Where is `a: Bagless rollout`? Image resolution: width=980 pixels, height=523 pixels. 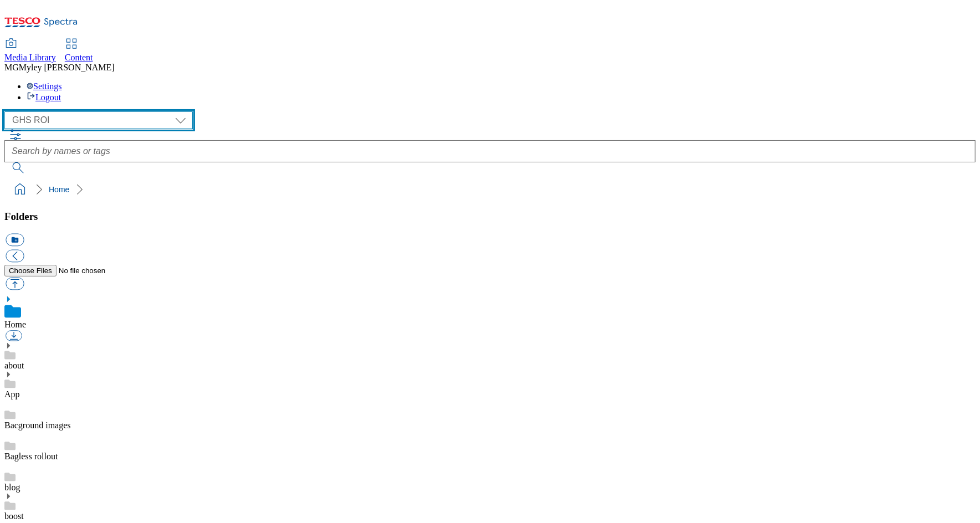
a: Bagless rollout is located at coordinates (31, 456).